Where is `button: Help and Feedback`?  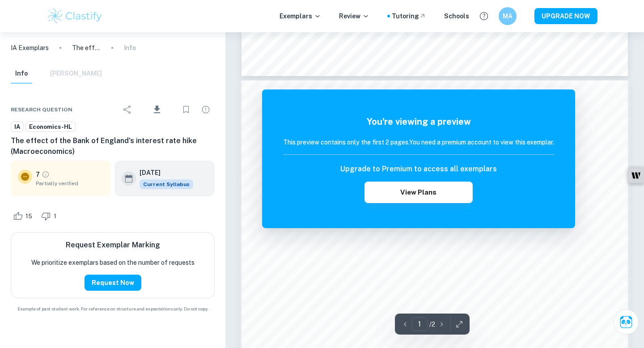 button: Help and Feedback is located at coordinates (484, 16).